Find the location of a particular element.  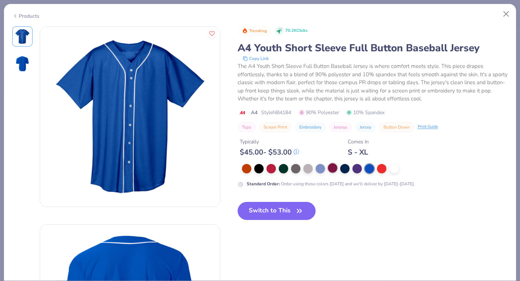

button: Jersey is located at coordinates (366, 127).